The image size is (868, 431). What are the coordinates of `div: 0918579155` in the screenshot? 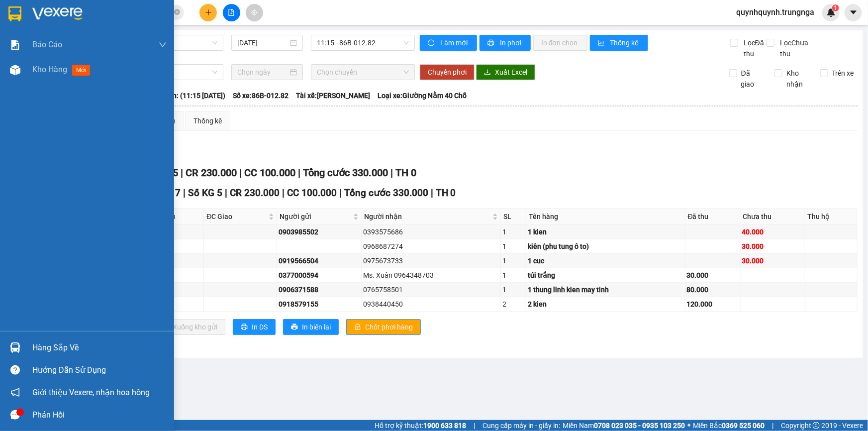 It's located at (319, 304).